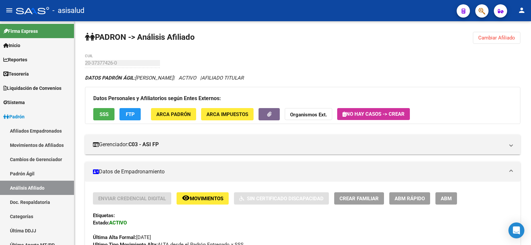 The height and width of the screenshot is (245, 531). Describe the element at coordinates (12, 45) in the screenshot. I see `span: Inicio` at that location.